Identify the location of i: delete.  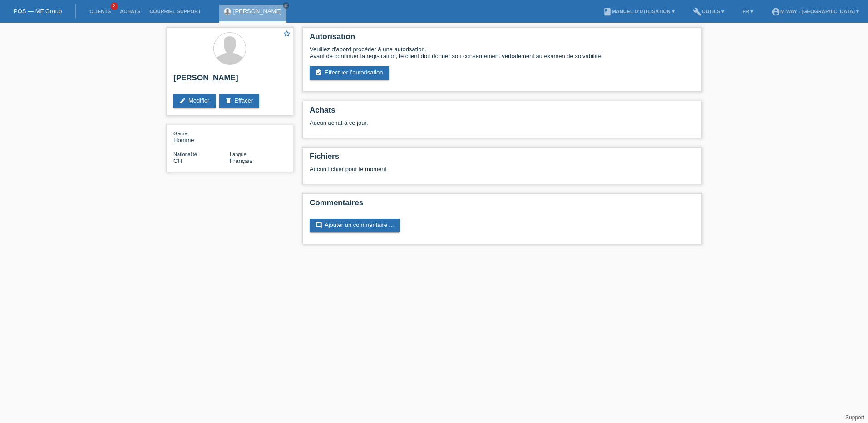
(228, 100).